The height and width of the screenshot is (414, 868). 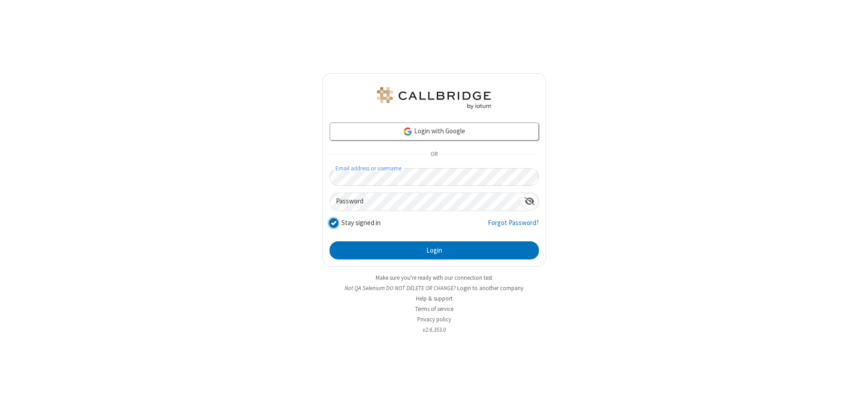 I want to click on a: Help & support, so click(x=434, y=298).